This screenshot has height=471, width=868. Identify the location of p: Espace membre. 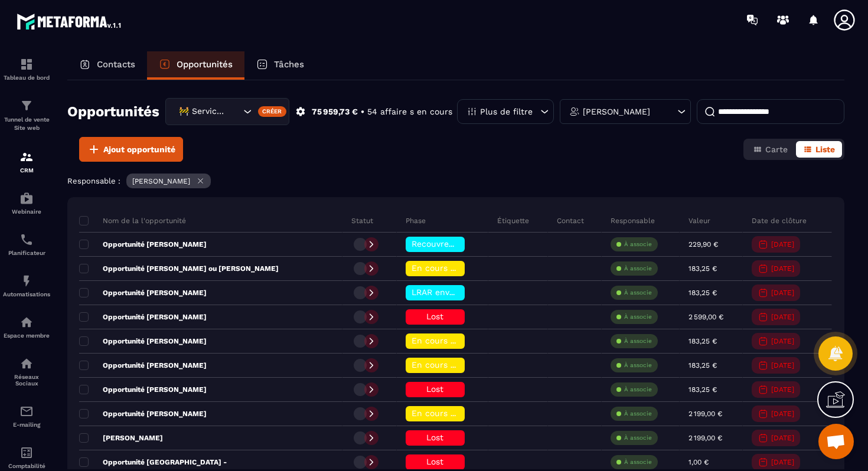
(26, 336).